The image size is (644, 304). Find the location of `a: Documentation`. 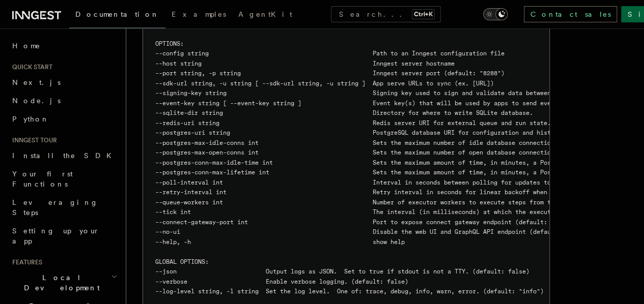

a: Documentation is located at coordinates (117, 16).